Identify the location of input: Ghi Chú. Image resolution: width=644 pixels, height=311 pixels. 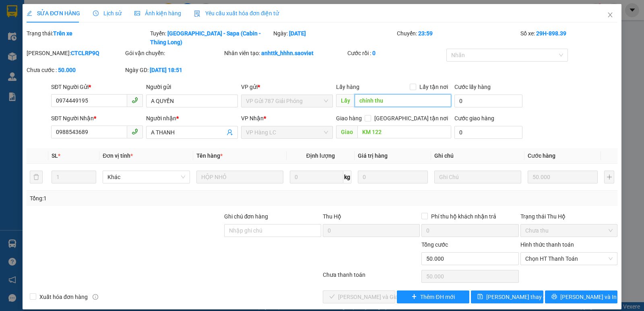
(477, 177).